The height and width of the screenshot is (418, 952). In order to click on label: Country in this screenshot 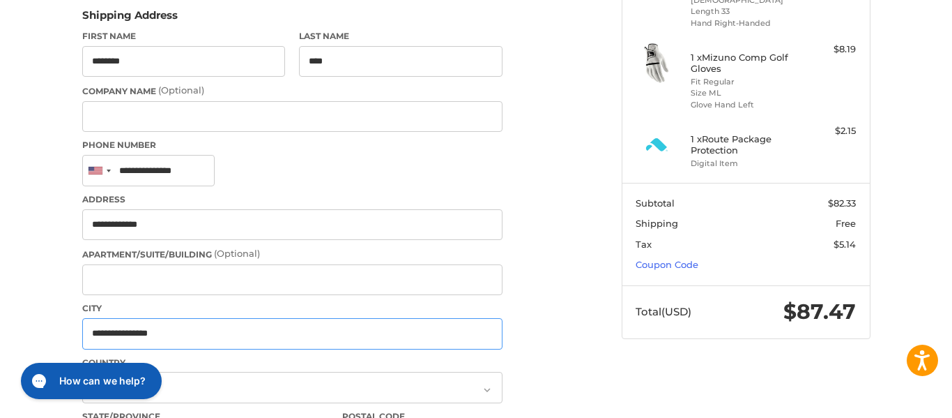, I will do `click(292, 363)`.